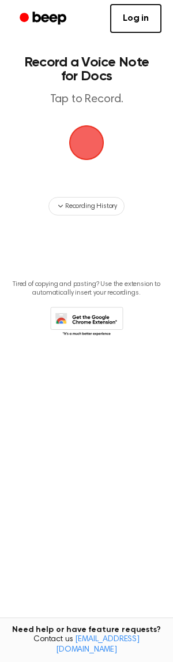  Describe the element at coordinates (44, 18) in the screenshot. I see `a: Beep` at that location.